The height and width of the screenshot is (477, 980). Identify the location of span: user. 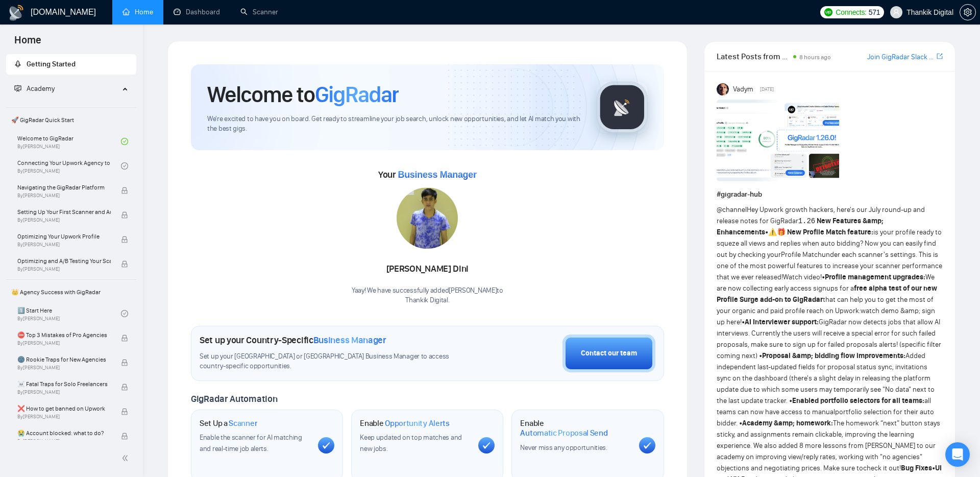
(896, 12).